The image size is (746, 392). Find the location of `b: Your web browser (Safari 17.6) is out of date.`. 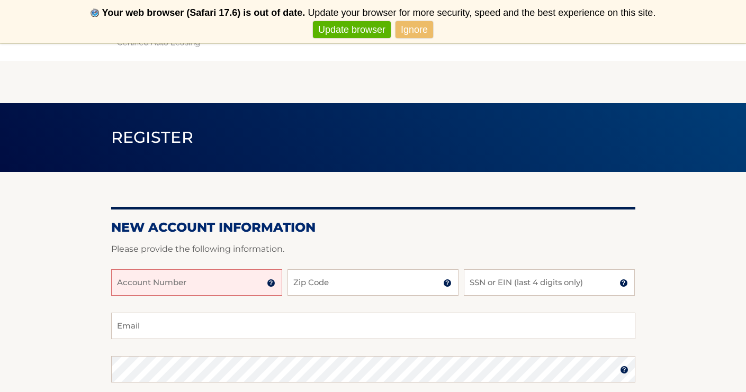

b: Your web browser (Safari 17.6) is out of date. is located at coordinates (204, 13).